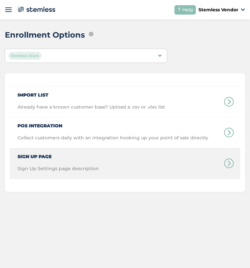 This screenshot has width=250, height=268. I want to click on span: Stemless Store, so click(25, 56).